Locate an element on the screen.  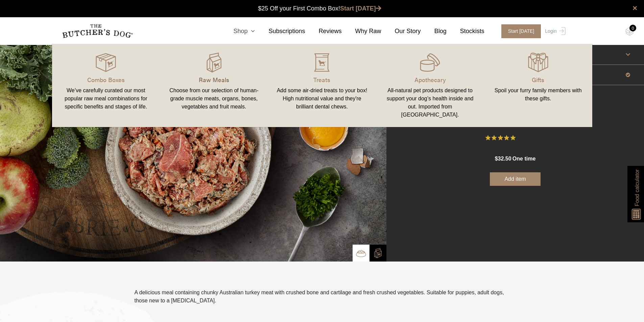
p: Combo Boxes is located at coordinates (106, 79).